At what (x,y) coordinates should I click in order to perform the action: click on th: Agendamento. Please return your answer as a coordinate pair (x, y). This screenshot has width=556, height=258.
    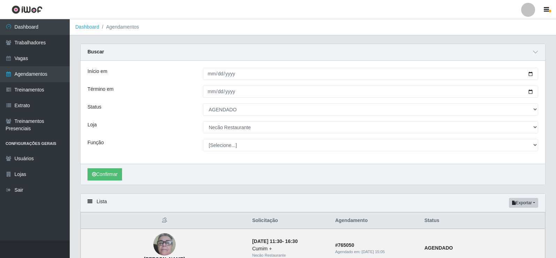
    Looking at the image, I should click on (375, 220).